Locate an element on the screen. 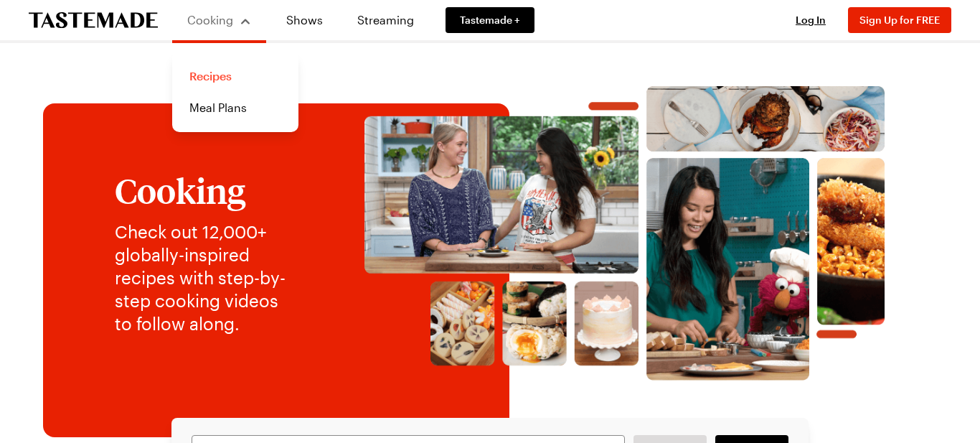 The height and width of the screenshot is (443, 980). button: Sign Up for FREE is located at coordinates (900, 20).